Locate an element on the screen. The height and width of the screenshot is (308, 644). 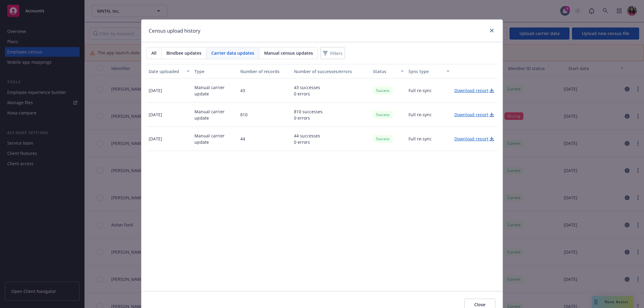
div: Type is located at coordinates (215, 71).